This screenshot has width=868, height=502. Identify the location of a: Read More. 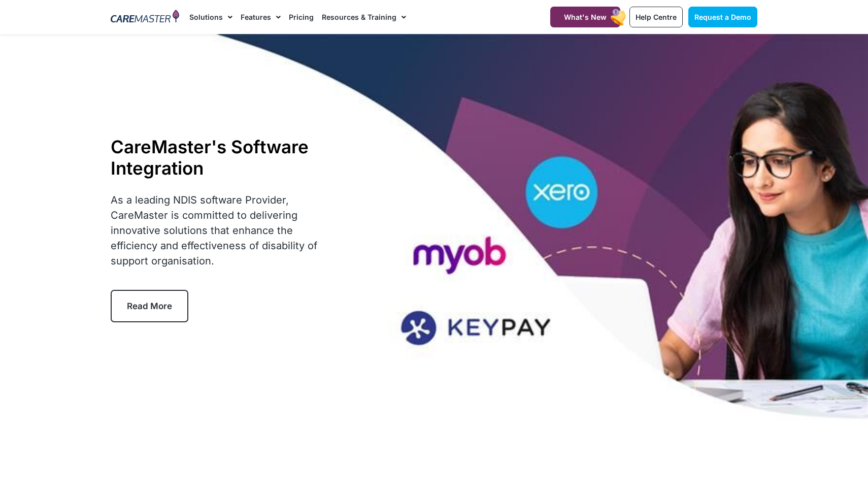
(149, 306).